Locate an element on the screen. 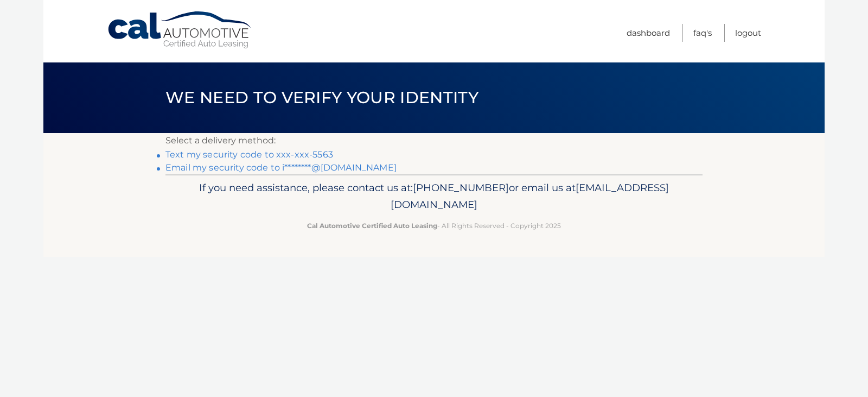 This screenshot has width=868, height=397. a: FAQ's is located at coordinates (703, 33).